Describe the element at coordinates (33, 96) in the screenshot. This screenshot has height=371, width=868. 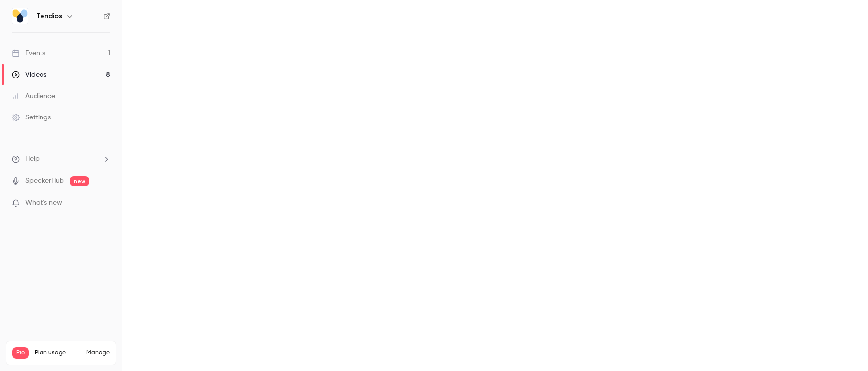
I see `div: Audience` at that location.